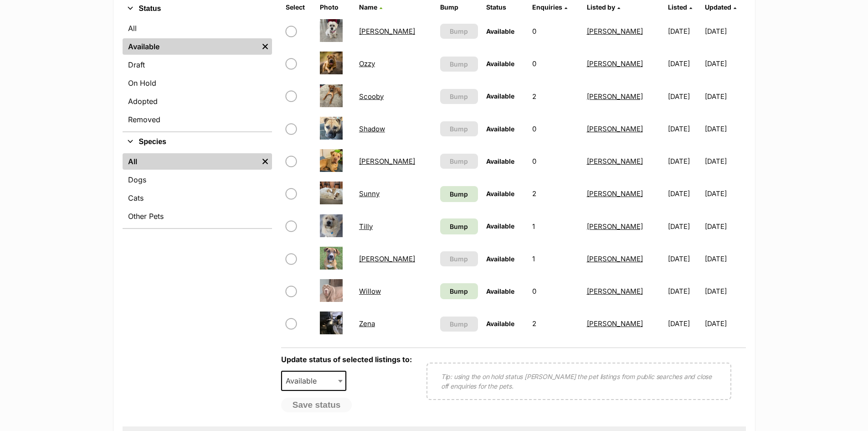 This screenshot has height=431, width=868. Describe the element at coordinates (317, 405) in the screenshot. I see `button: Save status` at that location.